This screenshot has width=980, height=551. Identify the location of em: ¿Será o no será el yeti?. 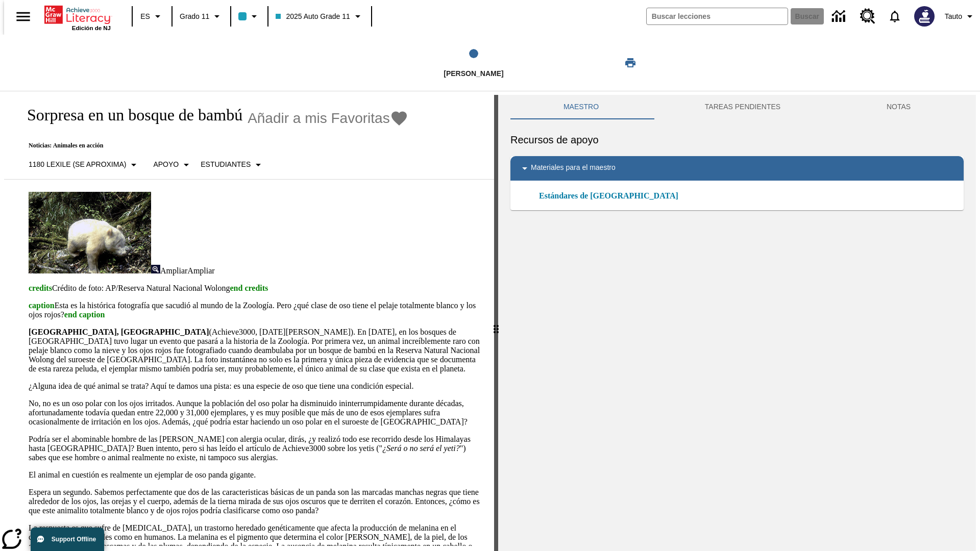
(421, 448).